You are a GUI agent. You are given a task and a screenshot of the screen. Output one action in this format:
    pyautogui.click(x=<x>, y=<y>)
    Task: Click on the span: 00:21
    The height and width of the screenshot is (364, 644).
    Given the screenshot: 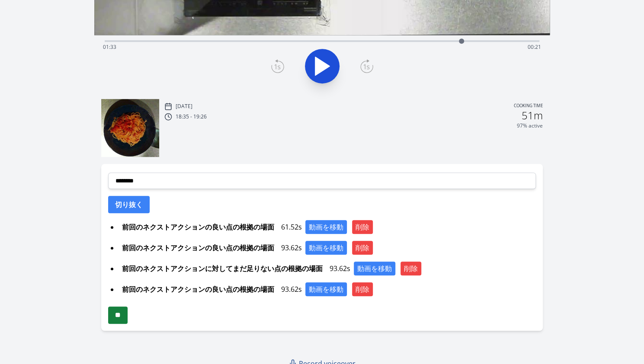 What is the action you would take?
    pyautogui.click(x=534, y=47)
    